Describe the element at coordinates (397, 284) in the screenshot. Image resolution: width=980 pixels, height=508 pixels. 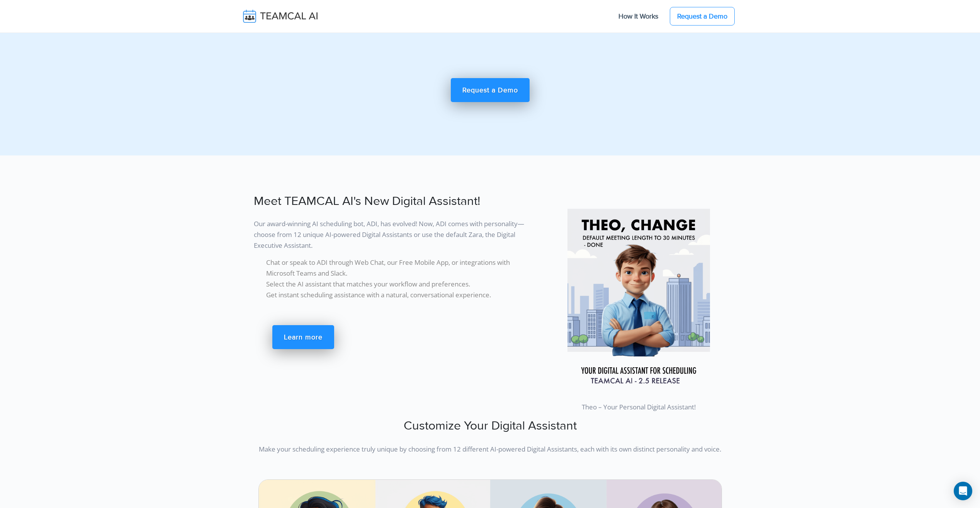
I see `li: Select the AI assistant that matches your workflow and preferences.` at that location.